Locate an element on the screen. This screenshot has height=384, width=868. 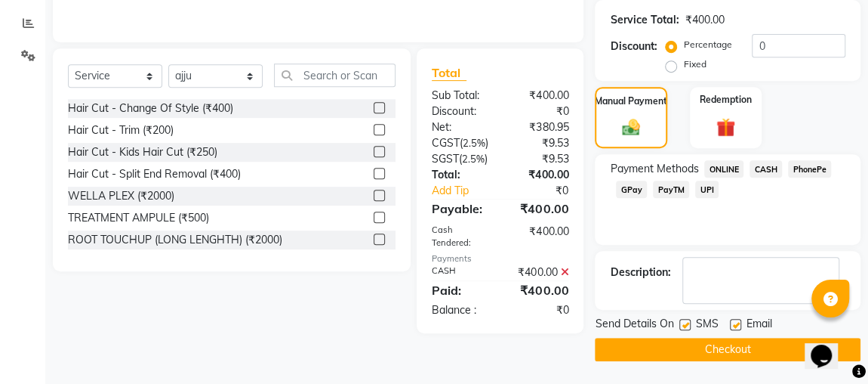
div: Net: is located at coordinates (460, 127).